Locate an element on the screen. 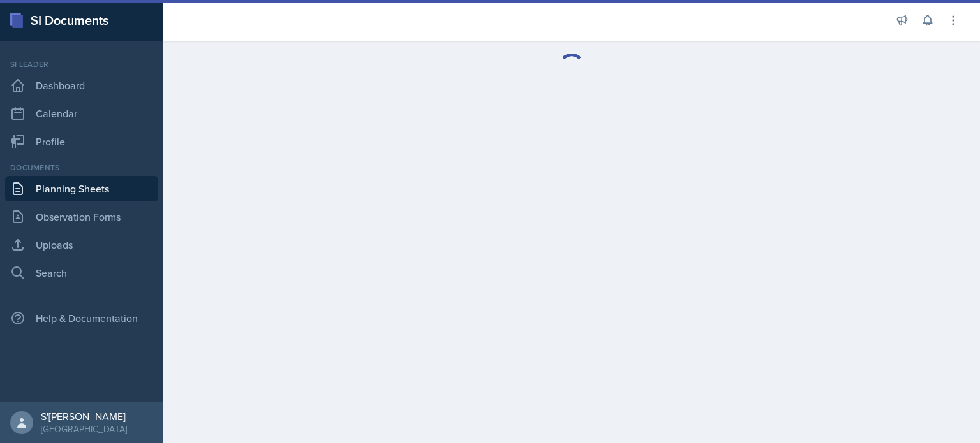 Image resolution: width=980 pixels, height=443 pixels. div: Help & Documentation is located at coordinates (82, 318).